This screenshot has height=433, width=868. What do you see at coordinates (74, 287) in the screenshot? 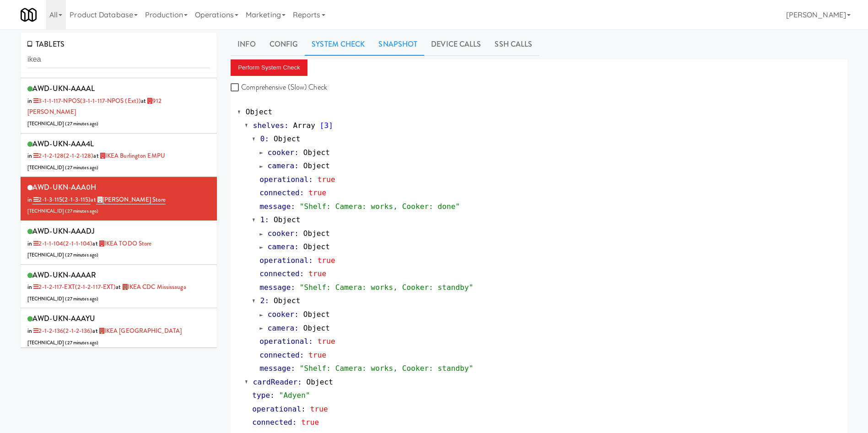
I see `a: 2-1-2-117-EXT(2-1-2-117-EXT)` at bounding box center [74, 287].